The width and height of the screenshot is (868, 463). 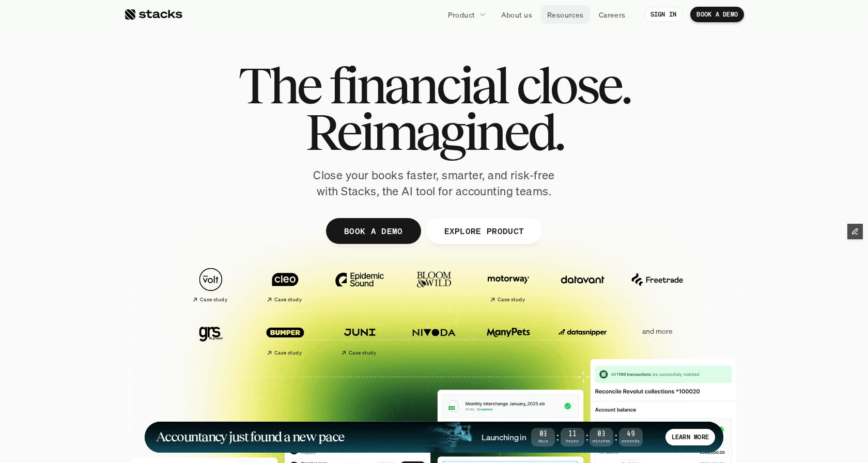 What do you see at coordinates (434, 437) in the screenshot?
I see `a: Accountancy just found a new paceLaunching in03Days:11Hours:03Minutes:49SecondsLEARN MORE` at bounding box center [434, 437].